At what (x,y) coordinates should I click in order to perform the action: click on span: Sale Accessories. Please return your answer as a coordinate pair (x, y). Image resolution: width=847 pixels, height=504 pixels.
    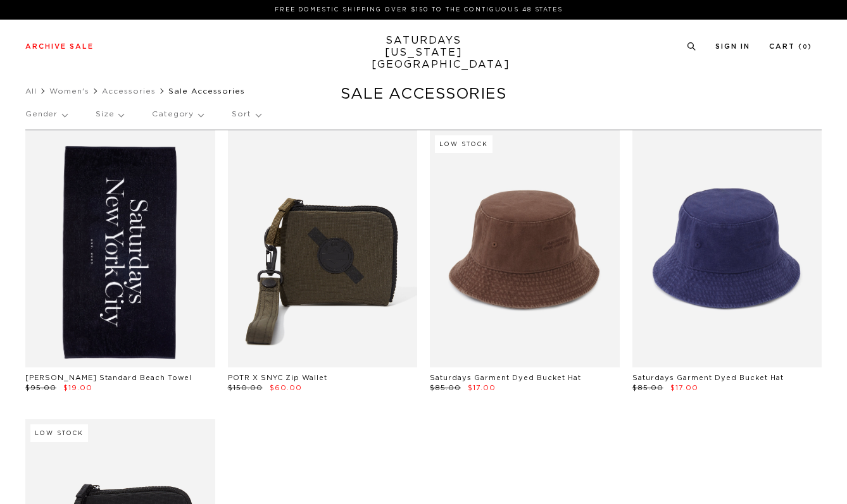
    Looking at the image, I should click on (206, 91).